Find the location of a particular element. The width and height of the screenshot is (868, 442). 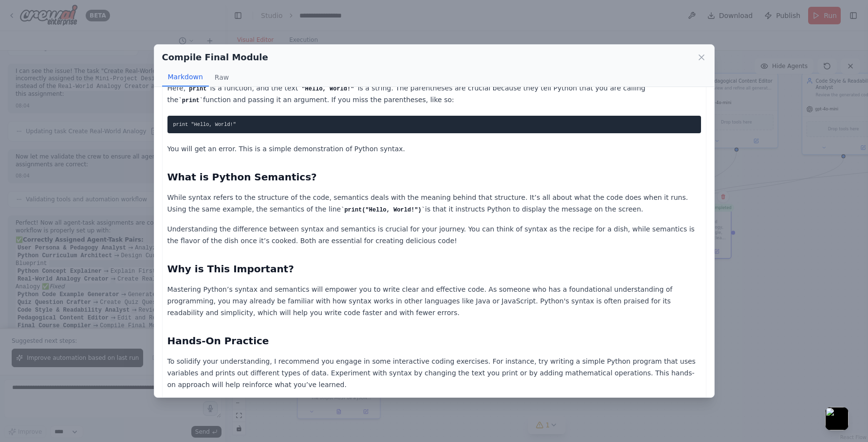

button: Raw is located at coordinates (221, 77).